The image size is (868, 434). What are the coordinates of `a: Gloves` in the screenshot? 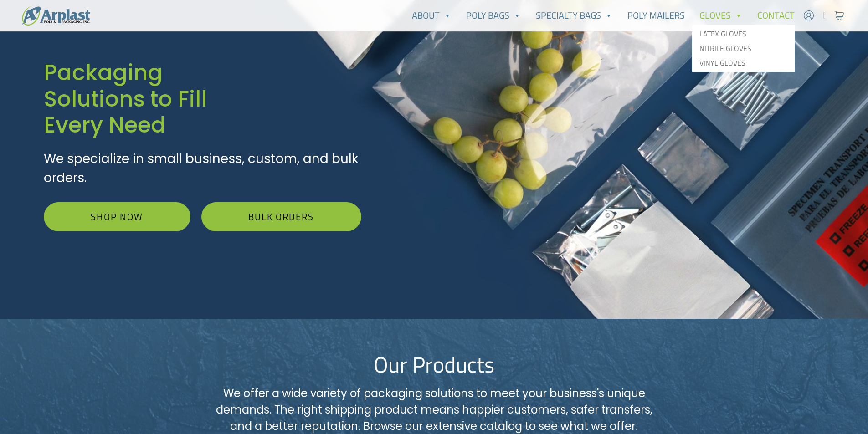 It's located at (721, 15).